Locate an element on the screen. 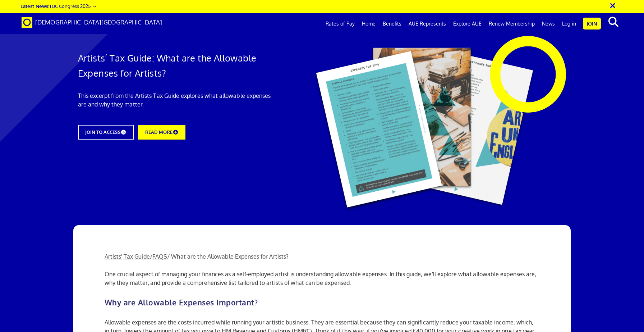  a: Home is located at coordinates (369, 24).